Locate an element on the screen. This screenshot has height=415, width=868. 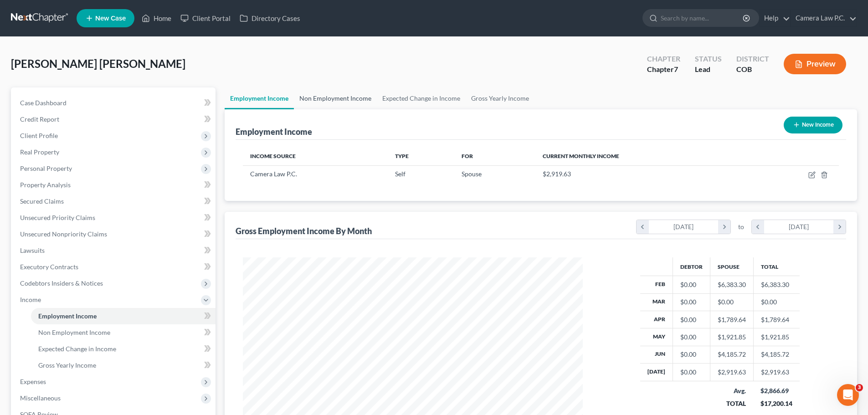
div: $17,200.14 is located at coordinates (776, 404).